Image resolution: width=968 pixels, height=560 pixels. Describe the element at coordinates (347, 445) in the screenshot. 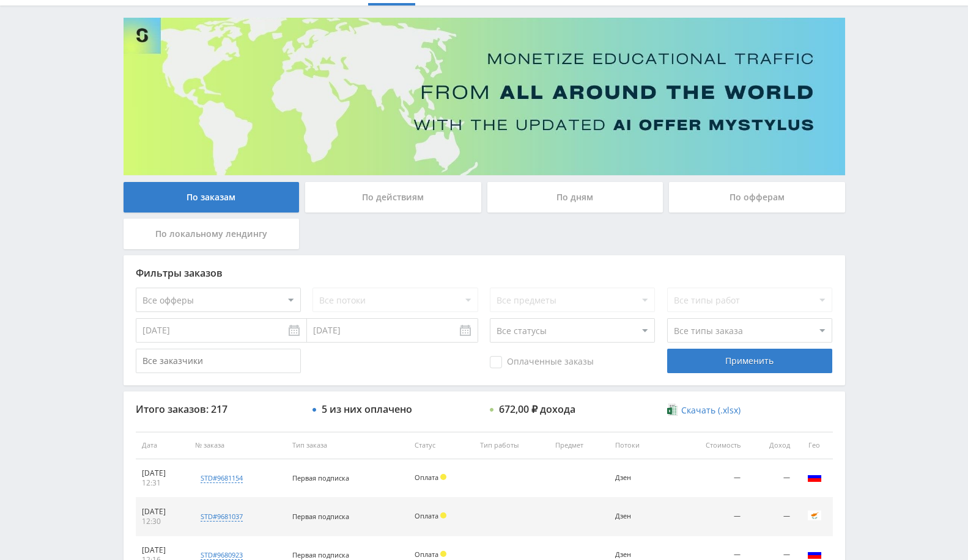

I see `th: Тип заказа` at that location.